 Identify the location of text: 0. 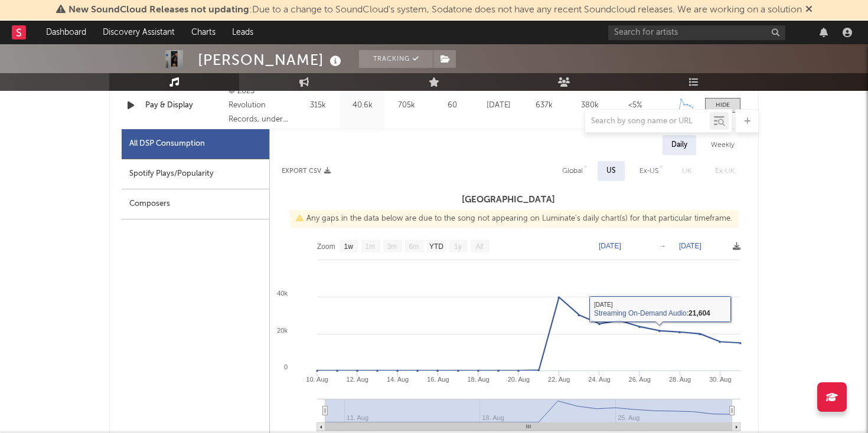
(286, 367).